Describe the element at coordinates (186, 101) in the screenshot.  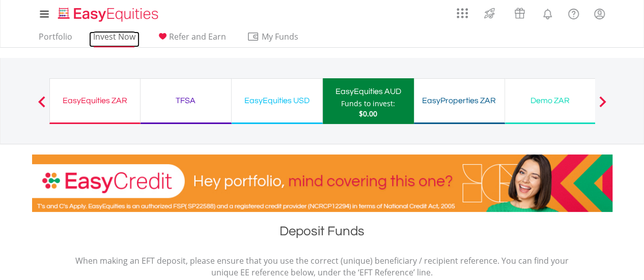
I see `div: TFSA` at that location.